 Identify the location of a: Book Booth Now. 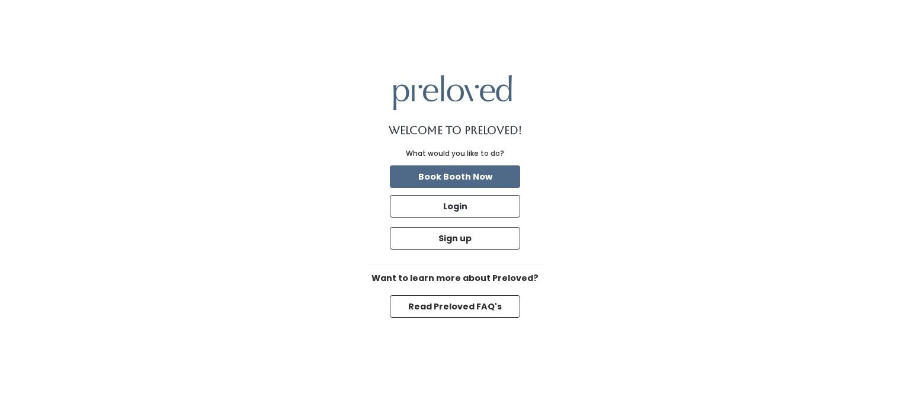
(455, 177).